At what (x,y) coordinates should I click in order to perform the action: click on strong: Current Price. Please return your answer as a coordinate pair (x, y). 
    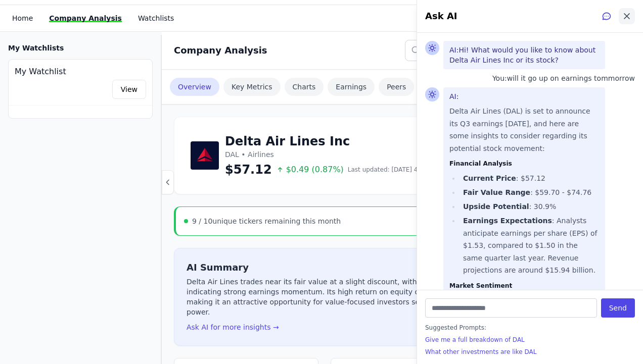
    Looking at the image, I should click on (490, 179).